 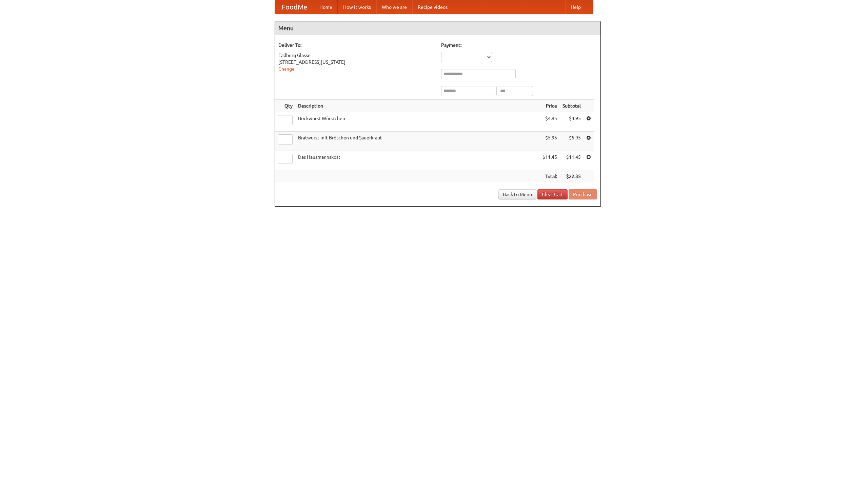 What do you see at coordinates (572, 176) in the screenshot?
I see `th: $22.35` at bounding box center [572, 176].